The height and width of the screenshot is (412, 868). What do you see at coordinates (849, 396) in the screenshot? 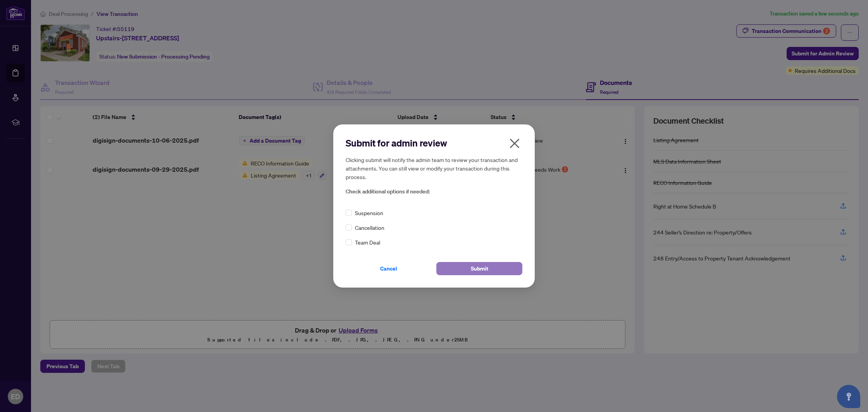
I see `button: Open asap` at bounding box center [849, 396].